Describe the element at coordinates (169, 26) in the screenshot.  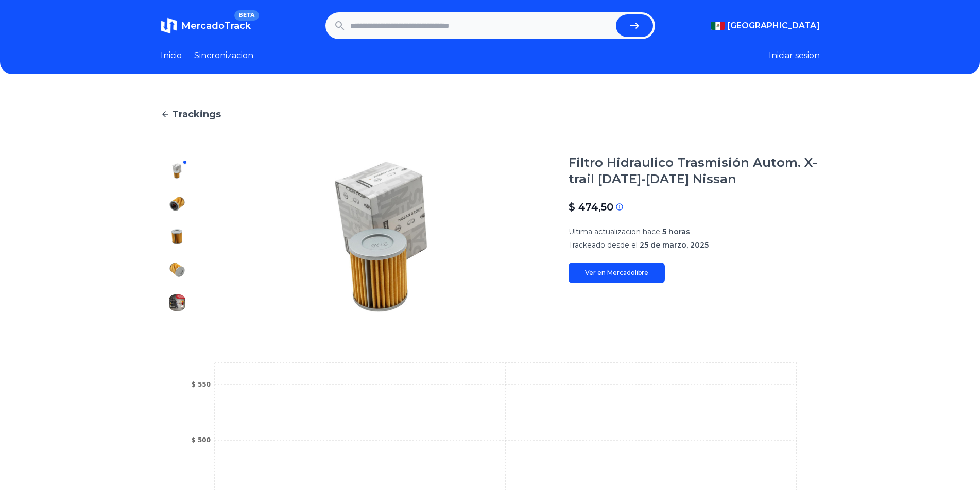
I see `img: MercadoTrack` at that location.